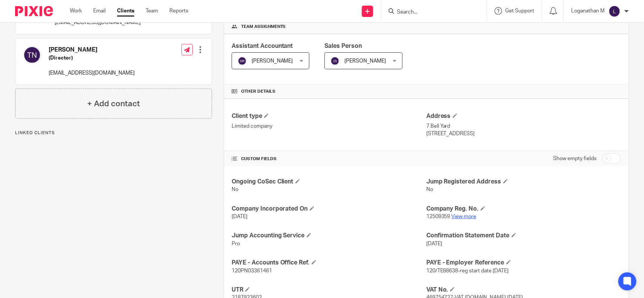 The width and height of the screenshot is (644, 298). I want to click on h4: PAYE - Employer Reference, so click(524, 262).